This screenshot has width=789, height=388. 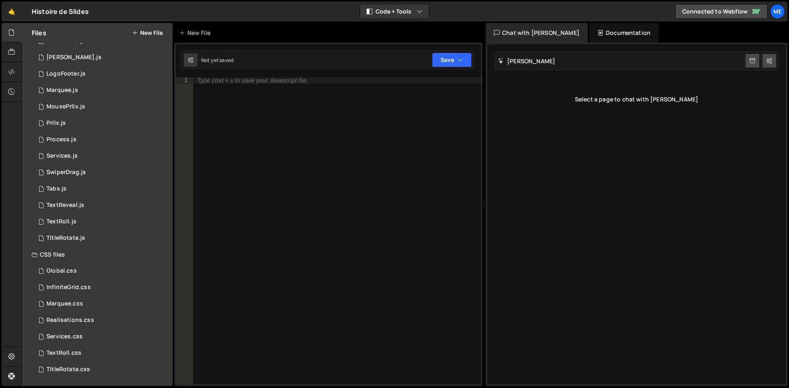 What do you see at coordinates (102, 58) in the screenshot?
I see `div: 16284/44341.js` at bounding box center [102, 58].